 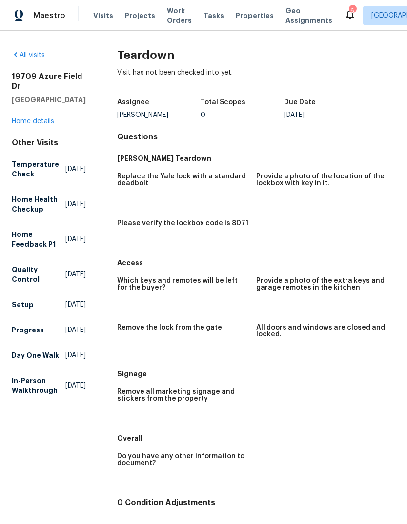 What do you see at coordinates (256, 503) in the screenshot?
I see `h4: 0 Condition Adjustments` at bounding box center [256, 503].